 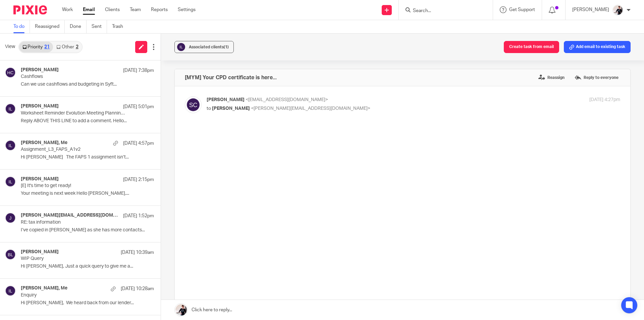 I want to click on span: Get Support, so click(x=522, y=10).